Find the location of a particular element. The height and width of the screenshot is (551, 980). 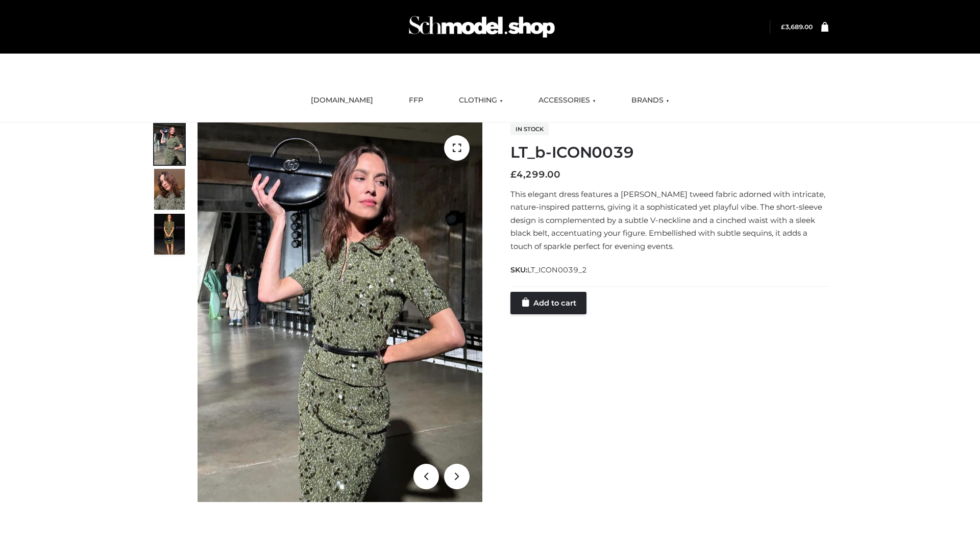

span: In stock is located at coordinates (529, 129).